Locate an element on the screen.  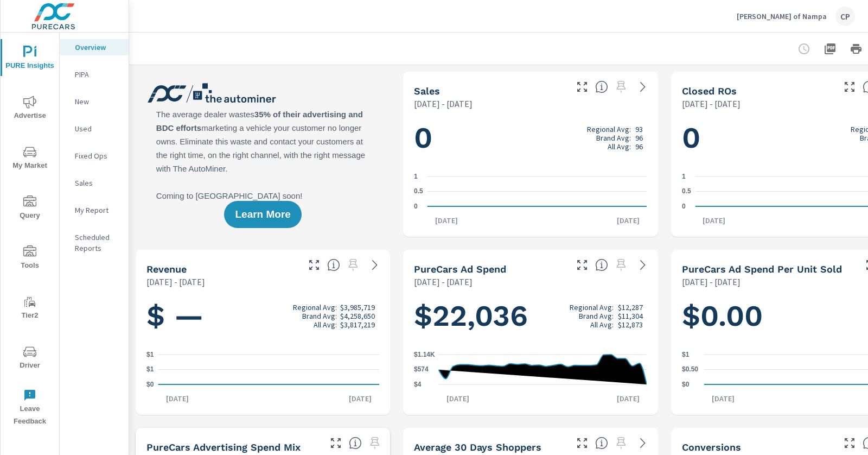
span: This table looks at how you compare to the amount of budget you spend per channel as opposed to y... is located at coordinates (356, 443).